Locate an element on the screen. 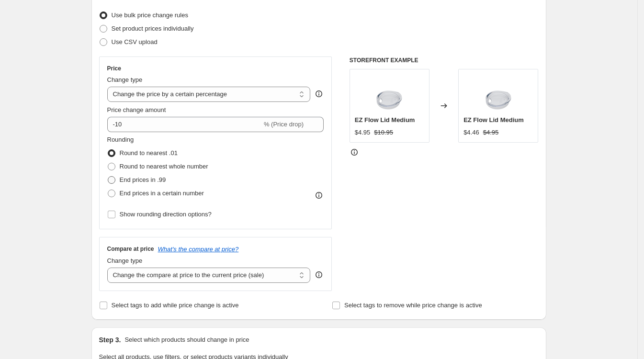 The image size is (644, 359). span: Price change amount is located at coordinates (136, 110).